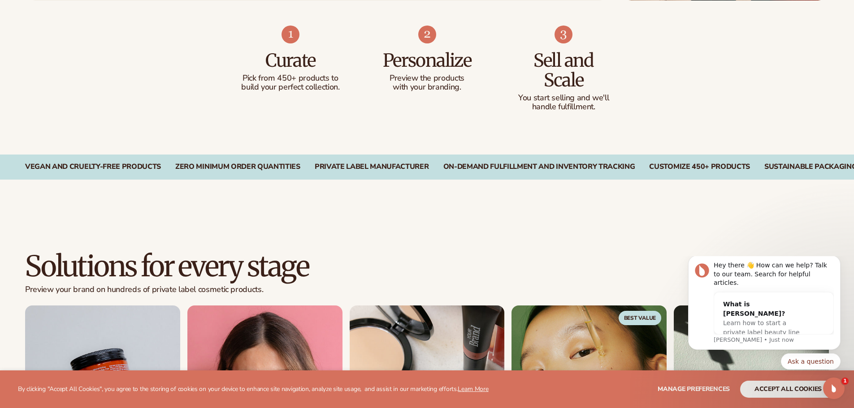  What do you see at coordinates (640, 318) in the screenshot?
I see `span: Best Value` at bounding box center [640, 318].